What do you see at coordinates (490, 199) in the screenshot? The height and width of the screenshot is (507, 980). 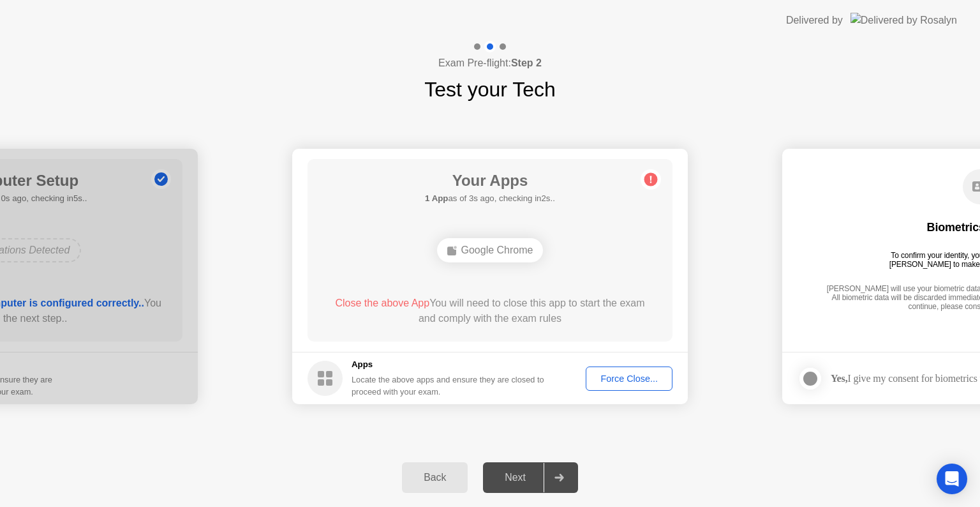 I see `h5: as of 3s ago, checking in2s..` at bounding box center [490, 199].